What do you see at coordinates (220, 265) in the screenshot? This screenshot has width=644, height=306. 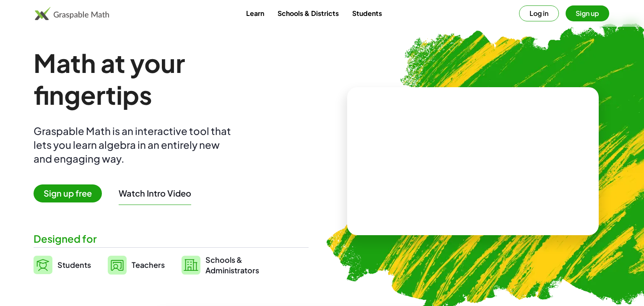 I see `a: Schools &Administrators` at bounding box center [220, 265].